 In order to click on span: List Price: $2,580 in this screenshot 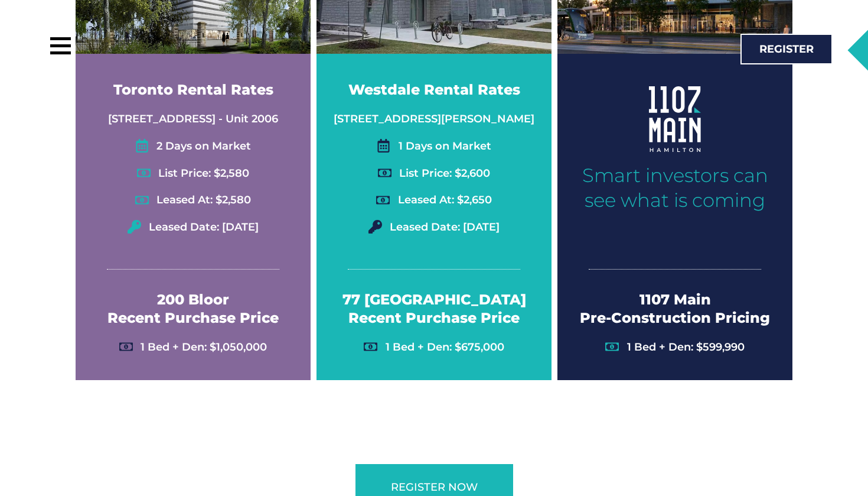, I will do `click(202, 174)`.